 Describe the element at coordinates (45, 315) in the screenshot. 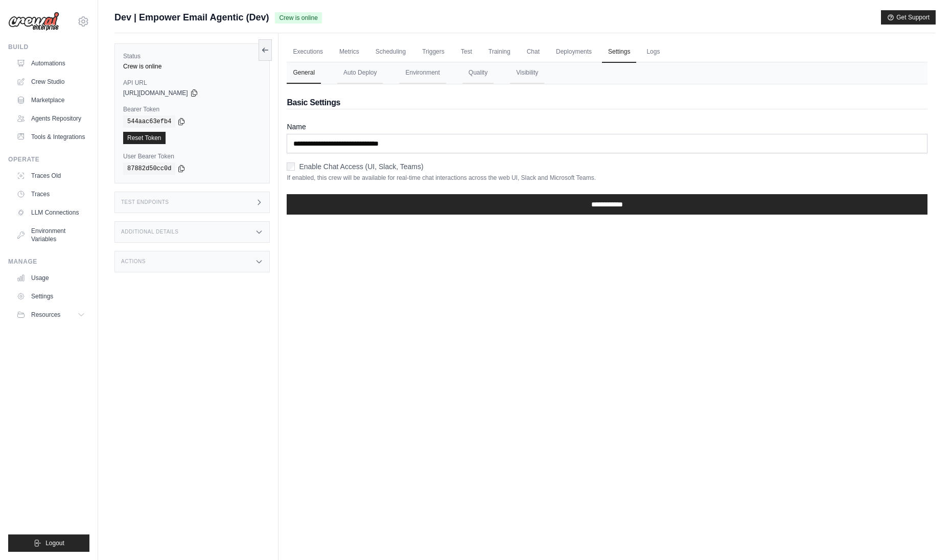

I see `span: Resources` at that location.